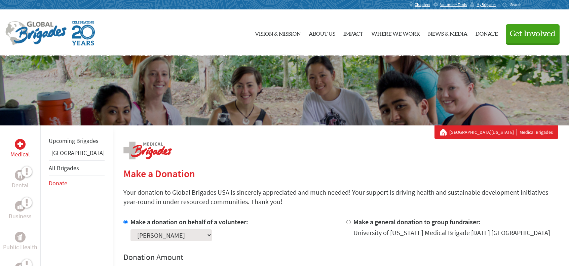 The width and height of the screenshot is (569, 266). What do you see at coordinates (77, 141) in the screenshot?
I see `li: Upcoming Brigades` at bounding box center [77, 141].